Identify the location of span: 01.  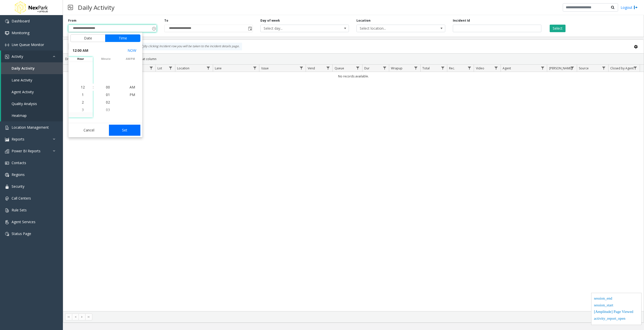
(108, 95).